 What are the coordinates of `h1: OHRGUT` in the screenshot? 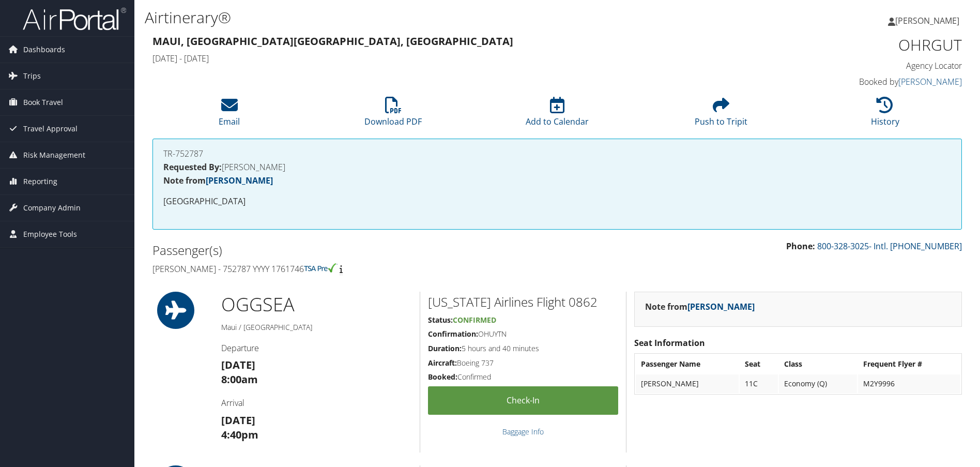 It's located at (866, 45).